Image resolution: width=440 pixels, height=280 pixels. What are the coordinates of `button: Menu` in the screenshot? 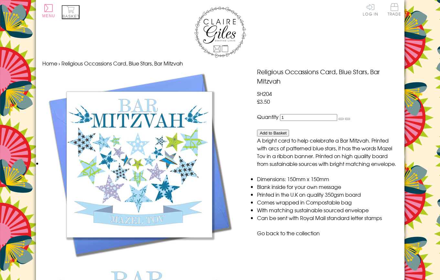 It's located at (49, 11).